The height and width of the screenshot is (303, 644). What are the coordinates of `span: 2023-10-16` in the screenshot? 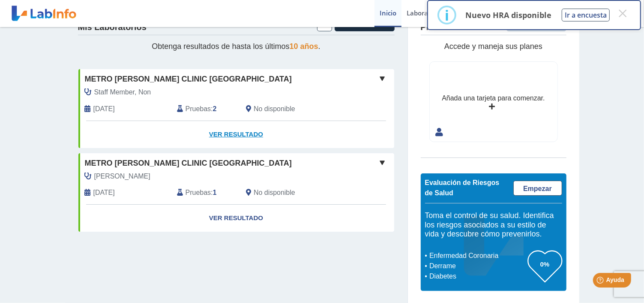 It's located at (104, 193).